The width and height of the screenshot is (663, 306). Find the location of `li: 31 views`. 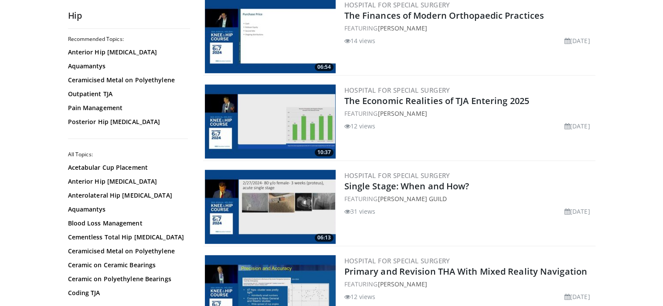

li: 31 views is located at coordinates (360, 211).